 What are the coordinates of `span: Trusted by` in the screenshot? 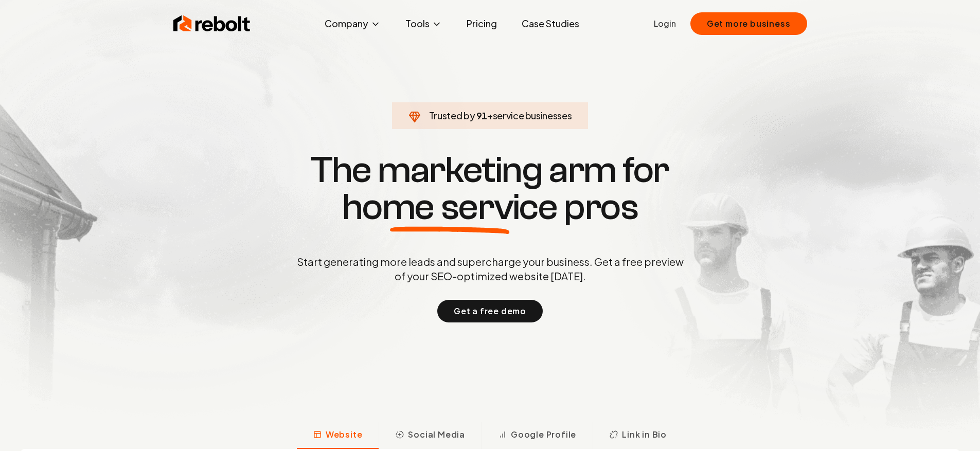 It's located at (452, 115).